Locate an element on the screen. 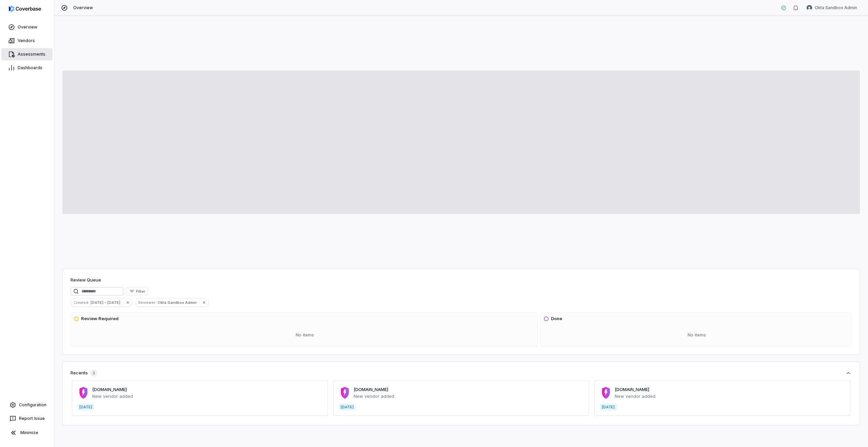 The width and height of the screenshot is (868, 447). div: Recents is located at coordinates (84, 373).